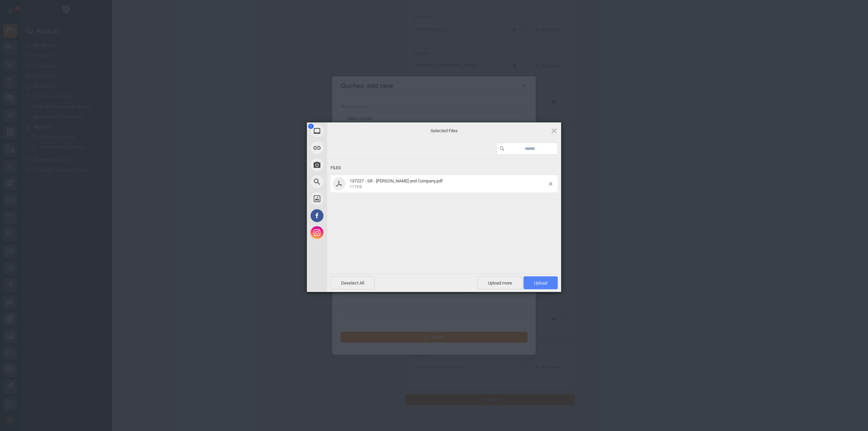 This screenshot has height=431, width=868. Describe the element at coordinates (348, 148) in the screenshot. I see `div: Link (URL)` at that location.